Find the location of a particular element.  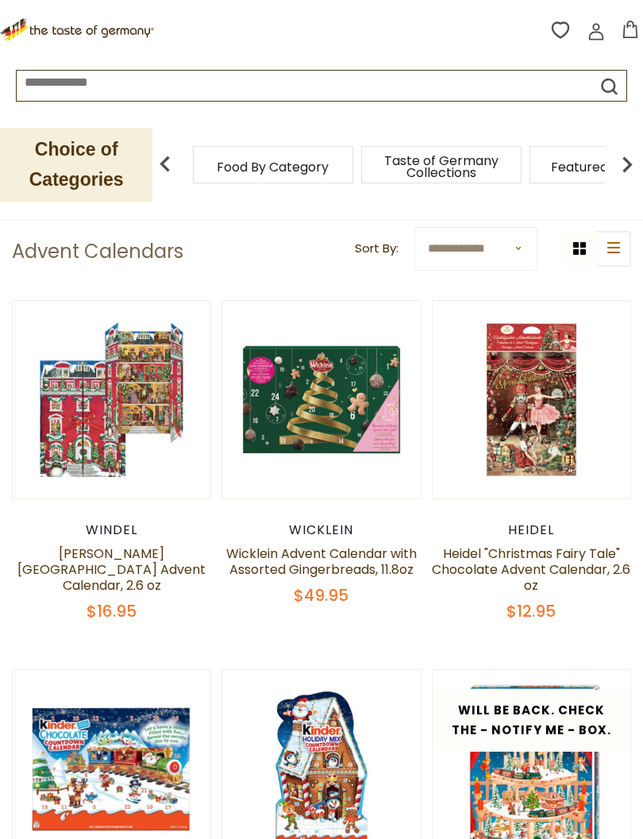

img: Heidel Christmas Fairy Tale Chocolate Advent Calendar is located at coordinates (531, 399).